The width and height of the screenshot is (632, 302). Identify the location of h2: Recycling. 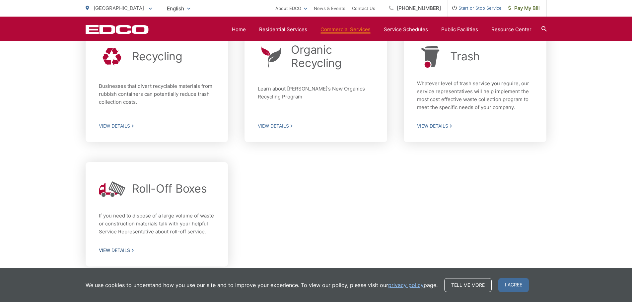
(157, 56).